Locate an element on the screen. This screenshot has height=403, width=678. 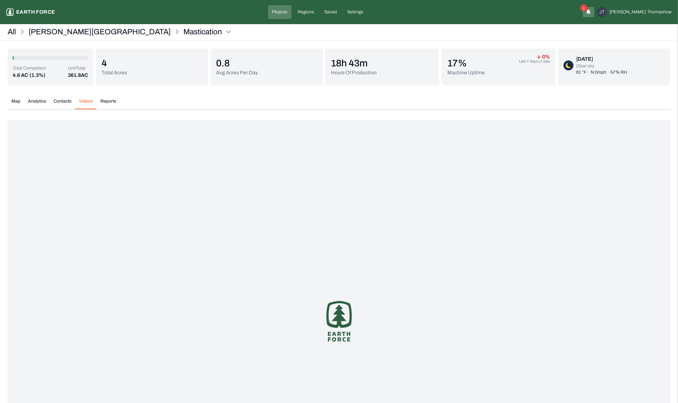
span: 1 is located at coordinates (584, 8).